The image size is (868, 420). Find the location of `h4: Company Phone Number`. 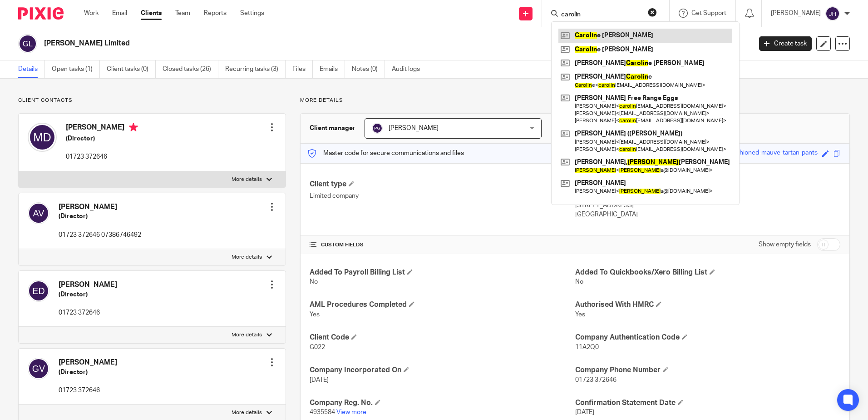

h4: Company Phone Number is located at coordinates (708, 370).